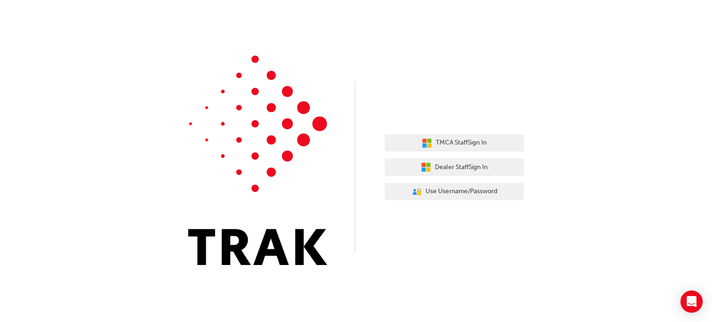  What do you see at coordinates (461, 167) in the screenshot?
I see `span: Dealer Staff Sign In` at bounding box center [461, 167].